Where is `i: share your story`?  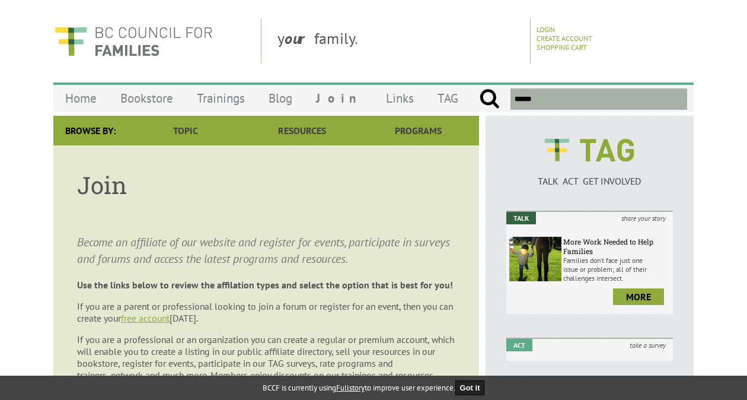 i: share your story is located at coordinates (643, 218).